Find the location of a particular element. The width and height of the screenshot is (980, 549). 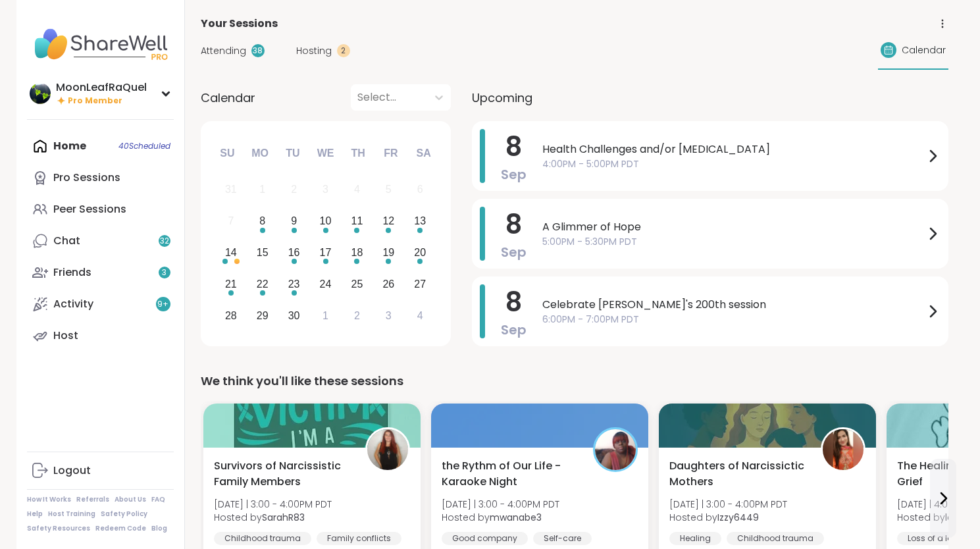

div: 8 is located at coordinates (262, 221).